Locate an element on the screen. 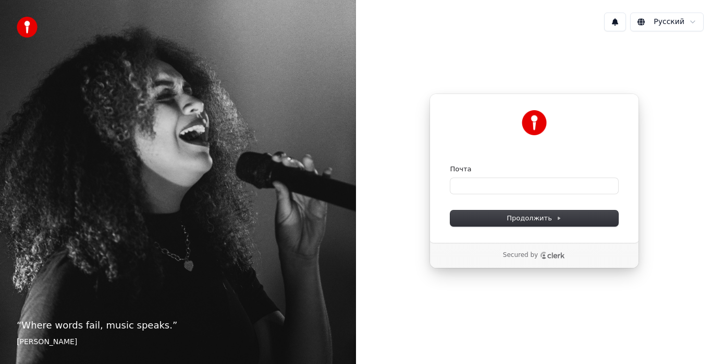 Image resolution: width=712 pixels, height=364 pixels. button: Продолжить is located at coordinates (535, 218).